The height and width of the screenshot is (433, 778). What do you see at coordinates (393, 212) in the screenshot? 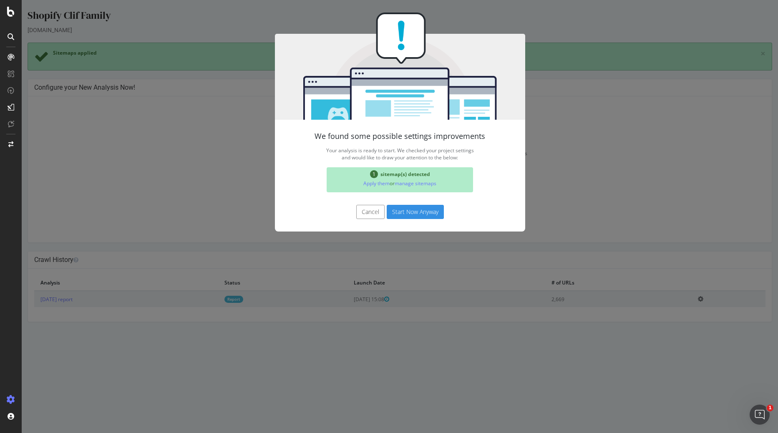
I see `button: Start Now Anyway` at bounding box center [393, 212].